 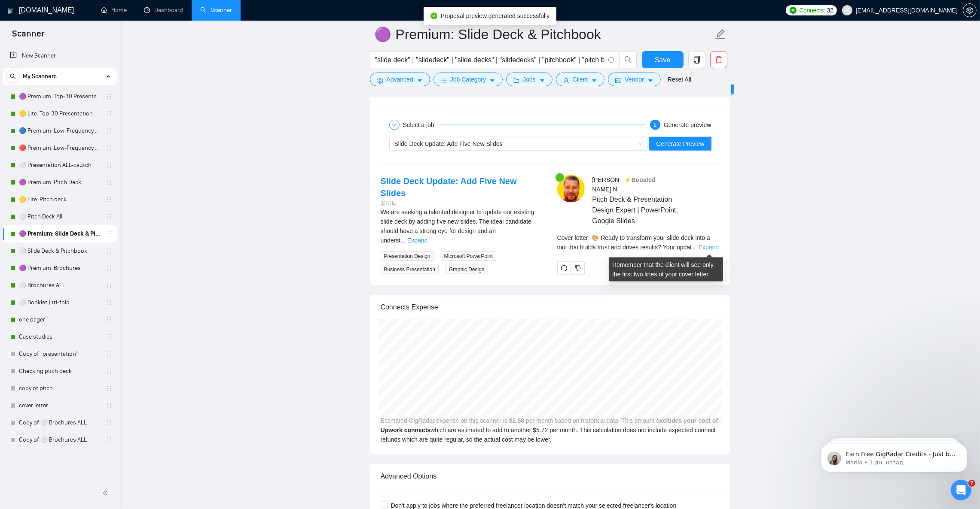 I want to click on a: 🟡 Lite: Pitch deck, so click(x=60, y=200).